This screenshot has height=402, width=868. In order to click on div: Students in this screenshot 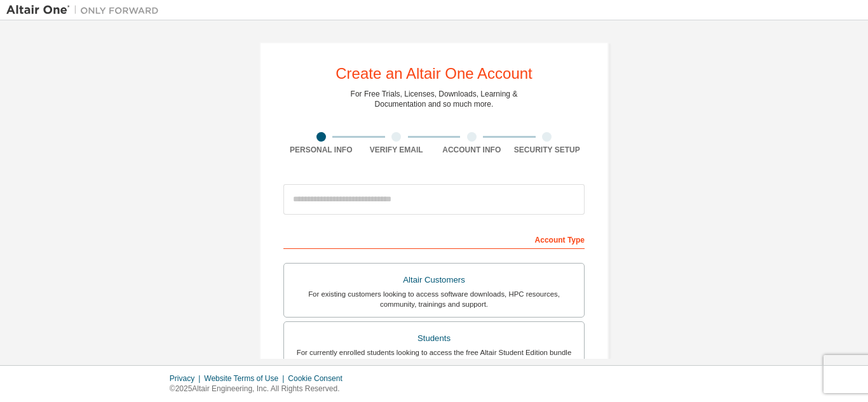, I will do `click(434, 338)`.